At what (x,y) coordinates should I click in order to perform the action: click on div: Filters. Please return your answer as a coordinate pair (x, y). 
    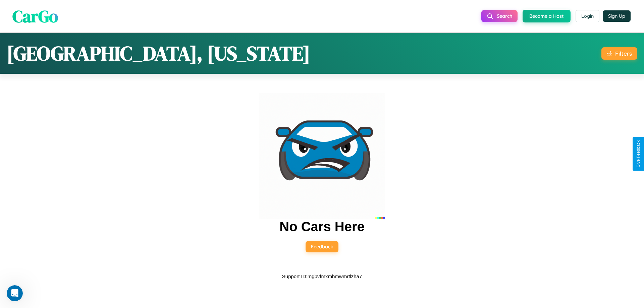
    Looking at the image, I should click on (623, 53).